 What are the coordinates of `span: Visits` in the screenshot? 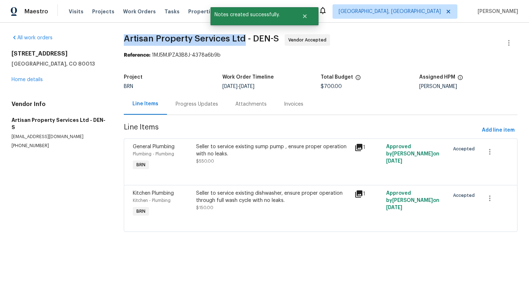 It's located at (76, 12).